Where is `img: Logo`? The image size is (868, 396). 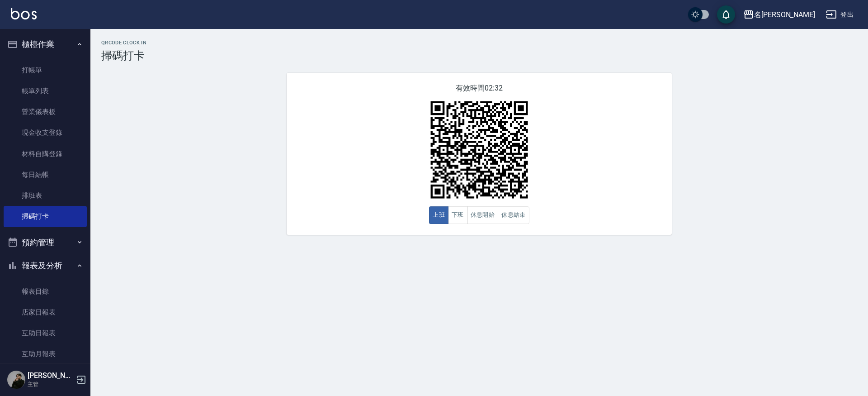 img: Logo is located at coordinates (23, 14).